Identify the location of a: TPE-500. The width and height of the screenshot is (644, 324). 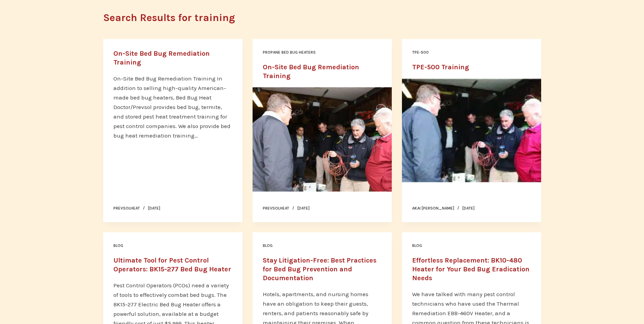
(421, 52).